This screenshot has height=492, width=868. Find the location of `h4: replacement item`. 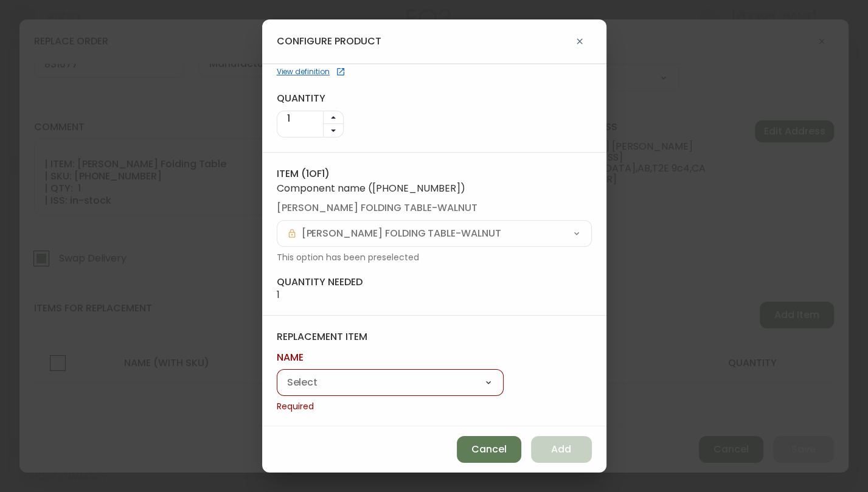

h4: replacement item is located at coordinates (434, 337).